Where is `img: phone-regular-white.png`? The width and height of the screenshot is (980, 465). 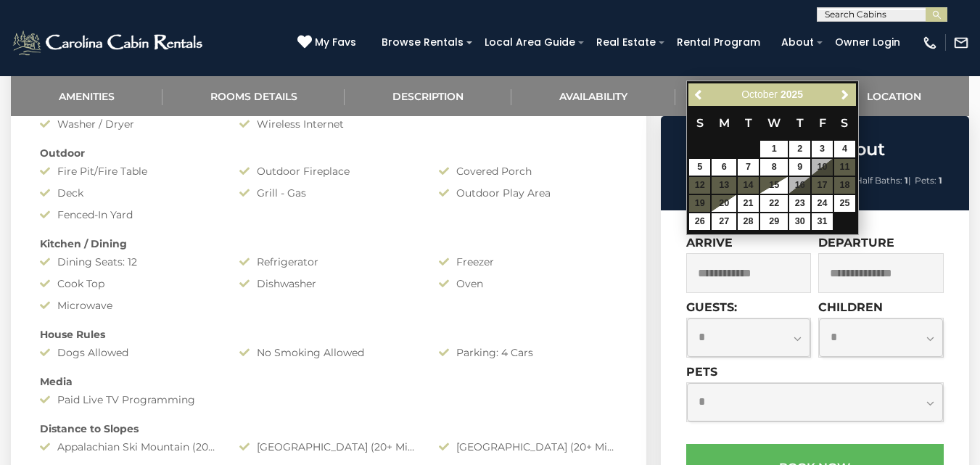
img: phone-regular-white.png is located at coordinates (930, 42).